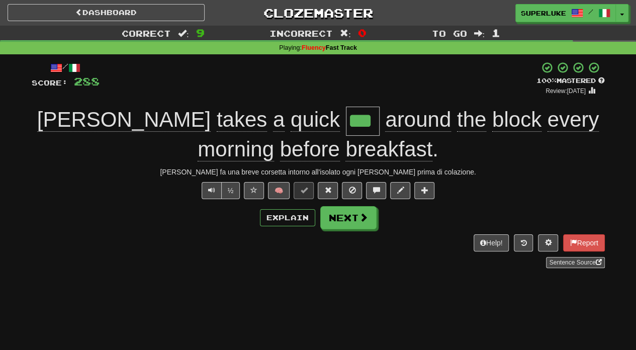  Describe the element at coordinates (242, 120) in the screenshot. I see `span: takes` at that location.